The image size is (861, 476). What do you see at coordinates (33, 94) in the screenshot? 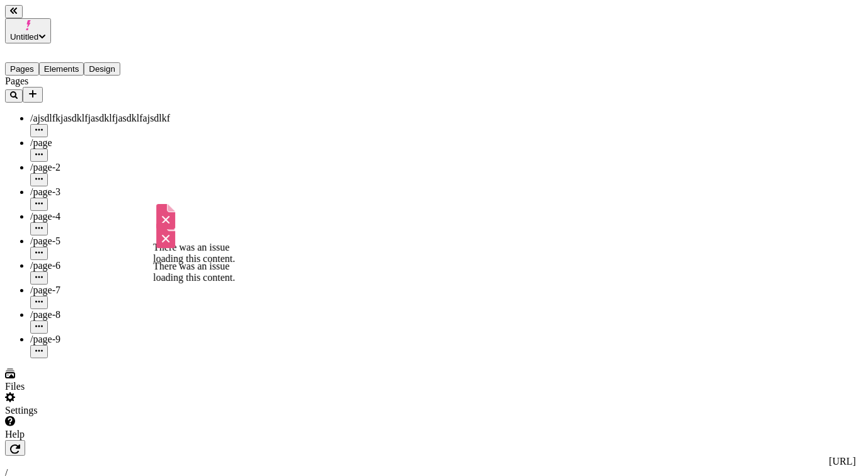
I see `button: Add new` at bounding box center [33, 94].